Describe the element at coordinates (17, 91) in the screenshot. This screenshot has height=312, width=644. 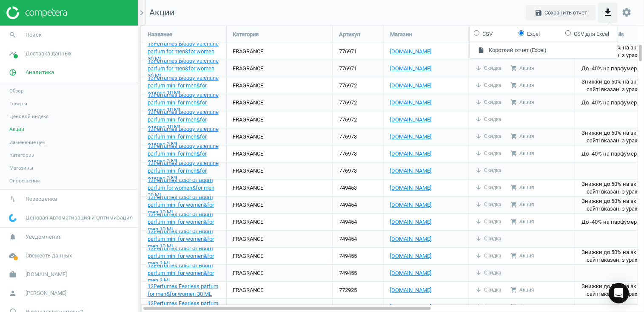
I see `span: Обзор` at that location.